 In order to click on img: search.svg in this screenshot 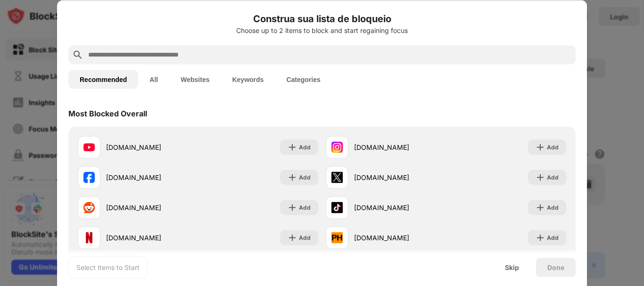, I will do `click(78, 55)`.